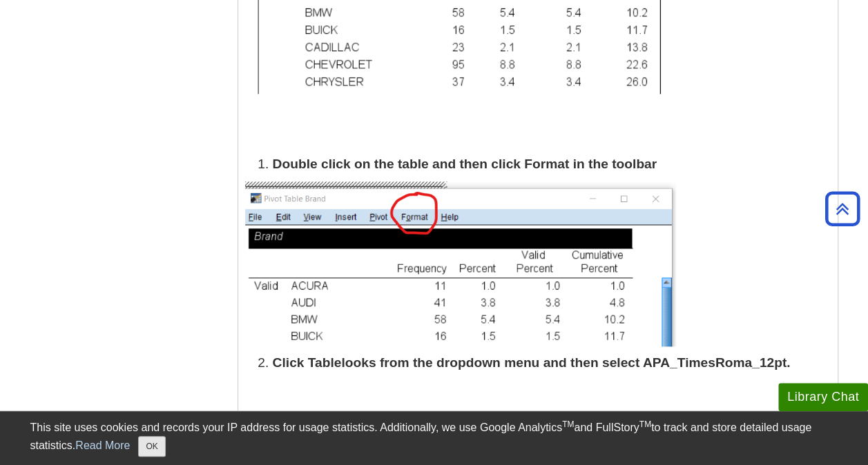  What do you see at coordinates (464, 163) in the screenshot?
I see `b: Double click on the table and then click Format in the toolbar` at bounding box center [464, 163].